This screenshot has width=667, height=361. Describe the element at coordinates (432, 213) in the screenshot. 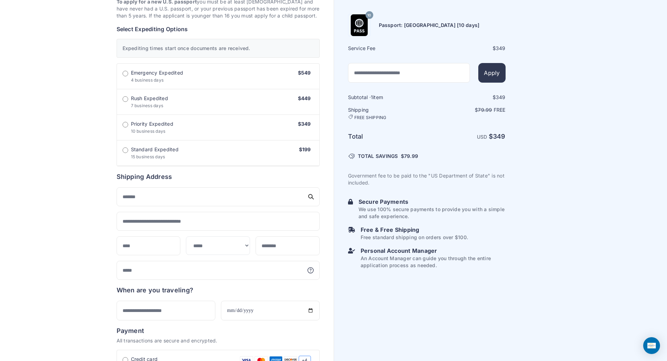

I see `p: We use 100% secure payments to provide you with a simple and safe experience.` at that location.